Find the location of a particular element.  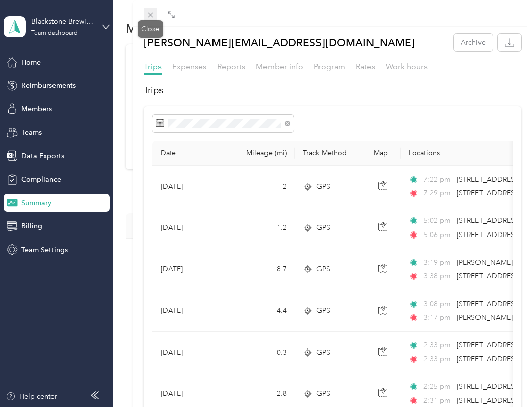

h2: Trips is located at coordinates (333, 90).